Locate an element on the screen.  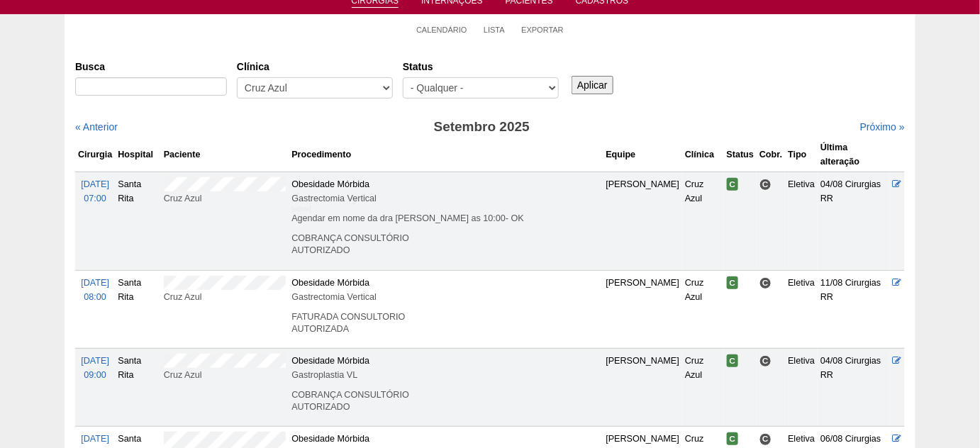
td: 11/08 Cirurgias RR is located at coordinates (854, 309).